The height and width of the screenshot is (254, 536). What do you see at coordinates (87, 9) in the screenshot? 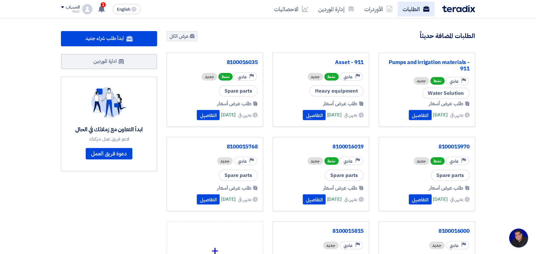
I see `img: profile_test.png` at bounding box center [87, 9].